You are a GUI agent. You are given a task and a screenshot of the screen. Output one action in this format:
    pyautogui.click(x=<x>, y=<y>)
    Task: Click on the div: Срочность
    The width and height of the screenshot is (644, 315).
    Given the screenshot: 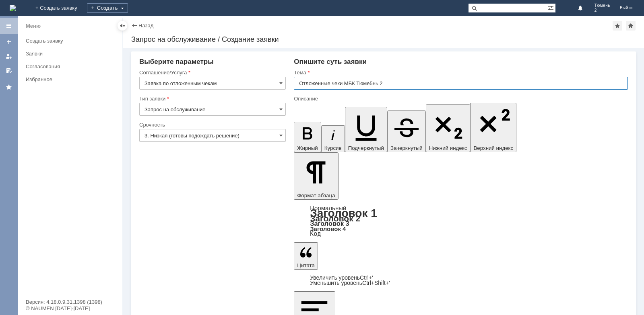 What is the action you would take?
    pyautogui.click(x=212, y=124)
    